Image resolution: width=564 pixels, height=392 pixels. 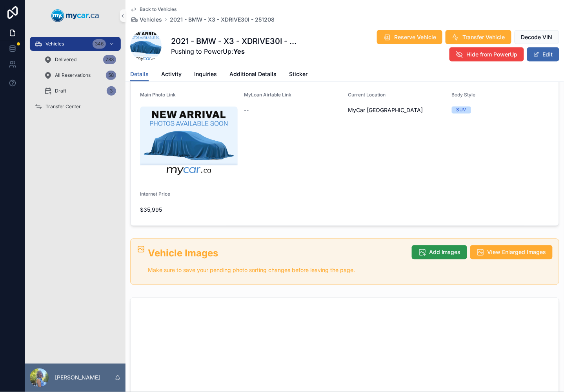 What do you see at coordinates (153, 9) in the screenshot?
I see `a: Back to Vehicles` at bounding box center [153, 9].